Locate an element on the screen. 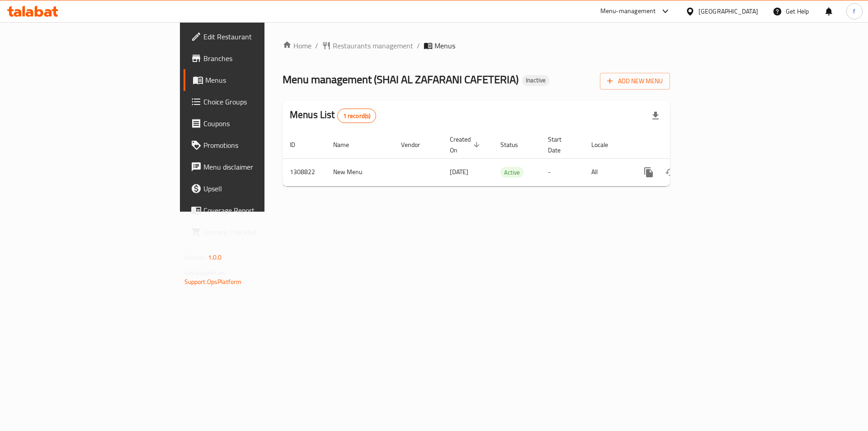 The width and height of the screenshot is (868, 431). span: Version: is located at coordinates (196, 258).